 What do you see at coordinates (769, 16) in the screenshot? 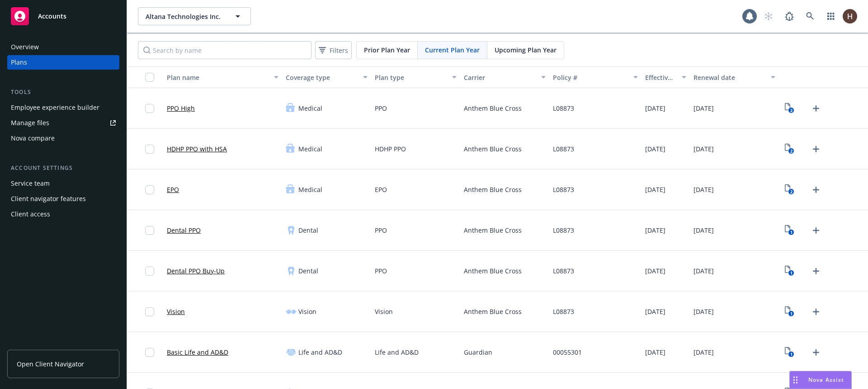
I see `a: Start snowing` at bounding box center [769, 16].